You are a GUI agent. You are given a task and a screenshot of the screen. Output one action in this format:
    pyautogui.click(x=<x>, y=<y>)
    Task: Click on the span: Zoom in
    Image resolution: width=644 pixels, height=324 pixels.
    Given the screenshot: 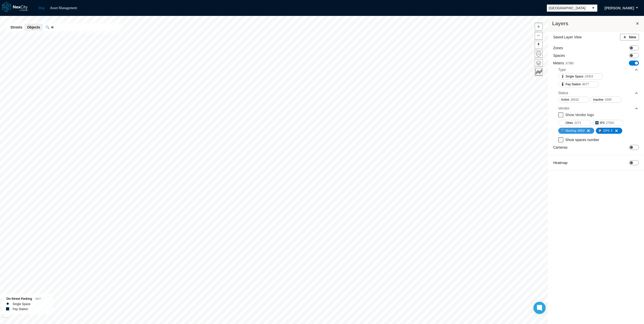 What is the action you would take?
    pyautogui.click(x=539, y=27)
    